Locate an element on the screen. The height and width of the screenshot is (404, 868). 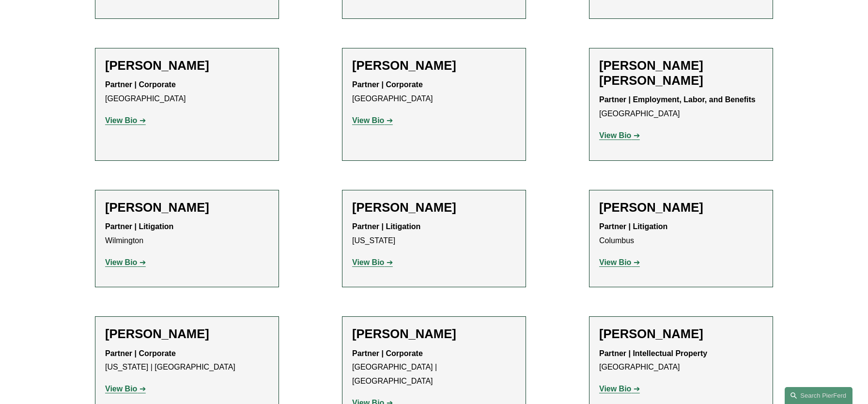
strong: Partner | Employment, Labor, and Benefits is located at coordinates (677, 99).